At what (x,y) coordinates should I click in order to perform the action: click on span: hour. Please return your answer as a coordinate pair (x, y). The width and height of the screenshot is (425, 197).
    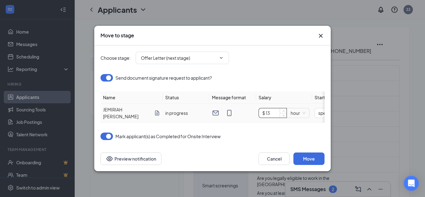
    Looking at the image, I should click on (298, 113).